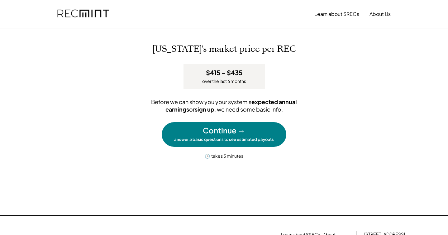 Image resolution: width=448 pixels, height=235 pixels. I want to click on div: Before we can show you your system's or , we need some basic info., so click(224, 105).